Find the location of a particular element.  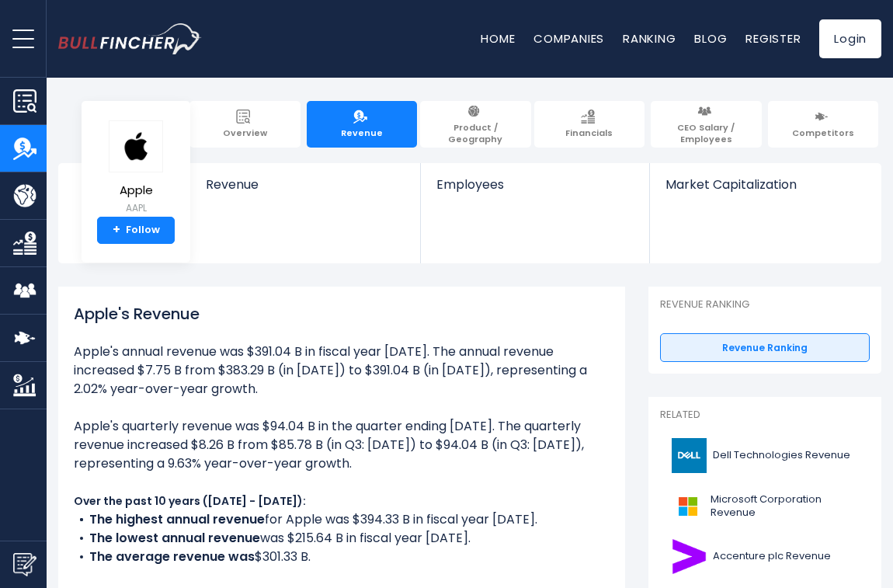

span: Market Capitalization is located at coordinates (766, 184).